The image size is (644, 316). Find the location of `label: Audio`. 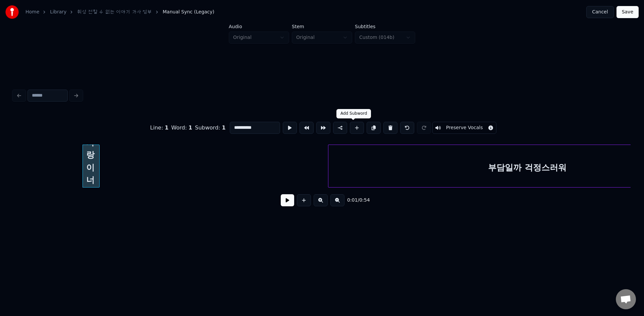

label: Audio is located at coordinates (259, 27).